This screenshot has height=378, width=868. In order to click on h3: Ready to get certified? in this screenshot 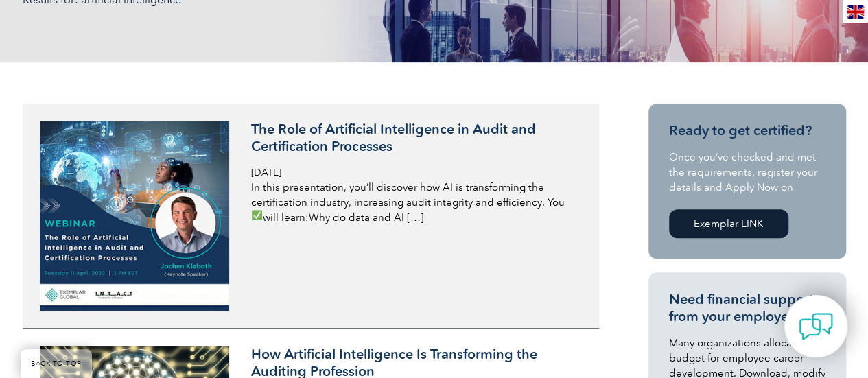, I will do `click(747, 131)`.